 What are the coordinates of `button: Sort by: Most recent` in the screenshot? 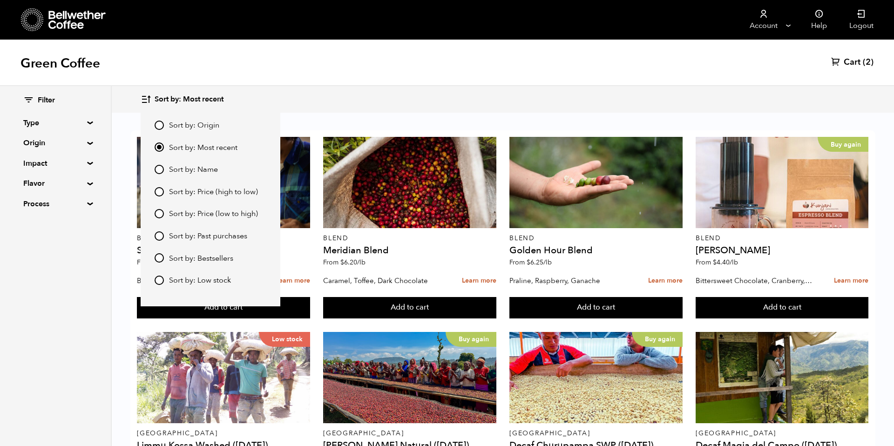 It's located at (182, 99).